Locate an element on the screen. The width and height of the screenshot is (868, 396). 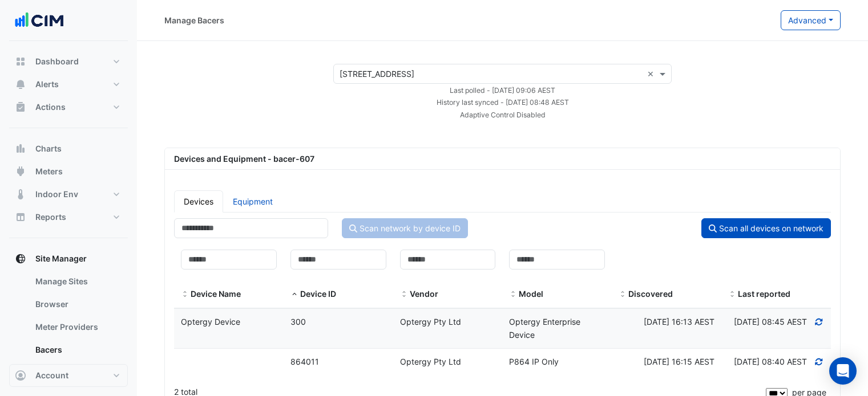
button: Site Manager is located at coordinates (69, 259).